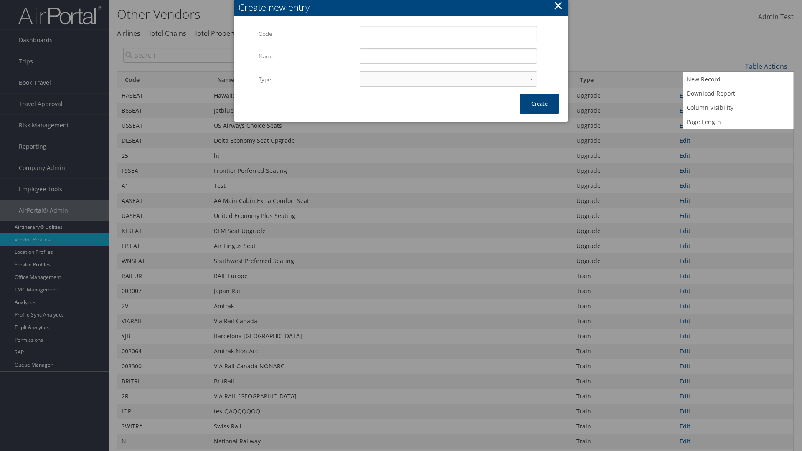  Describe the element at coordinates (540, 104) in the screenshot. I see `button: Create` at that location.